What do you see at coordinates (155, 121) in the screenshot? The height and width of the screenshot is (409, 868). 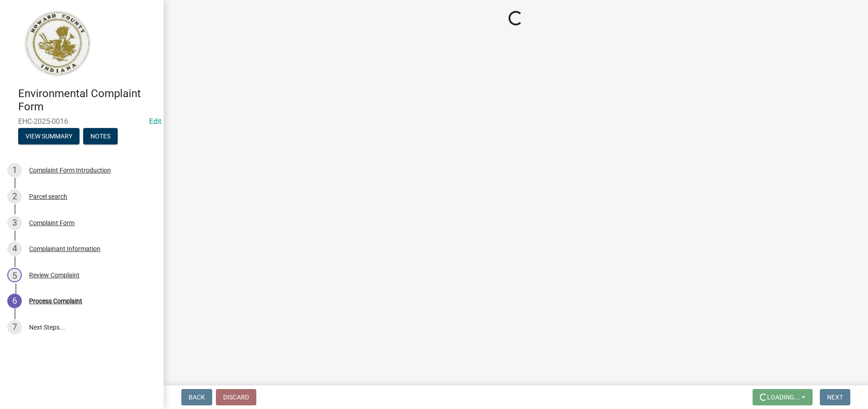 I see `wm-modal-confirm: Edit Application Number` at bounding box center [155, 121].